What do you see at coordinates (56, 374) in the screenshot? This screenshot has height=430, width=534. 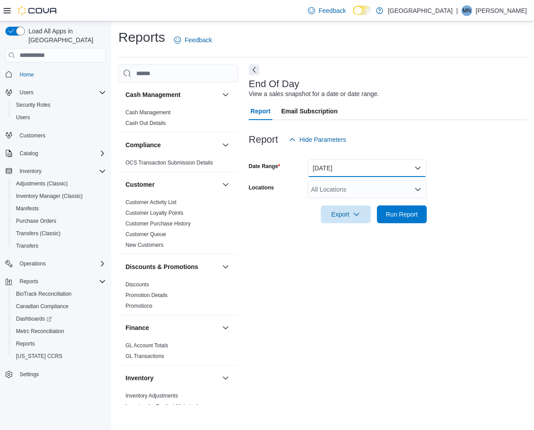 I see `button: Settings` at bounding box center [56, 374].